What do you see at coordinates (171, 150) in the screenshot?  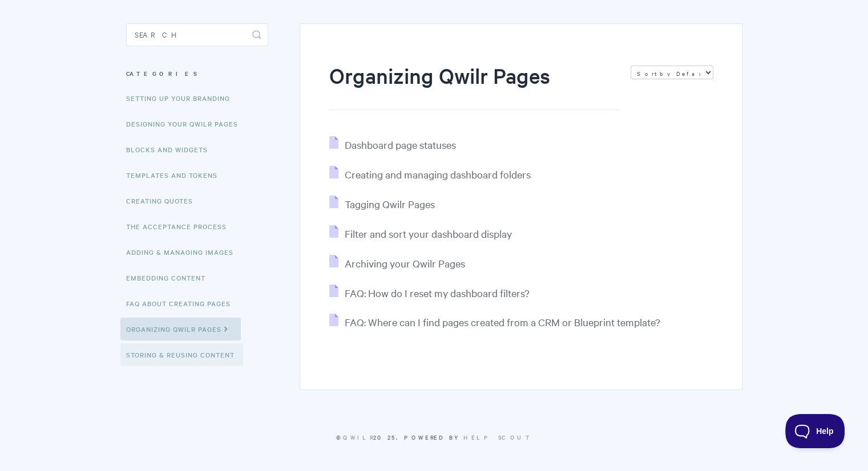 I see `a: Blocks and Widgets` at bounding box center [171, 150].